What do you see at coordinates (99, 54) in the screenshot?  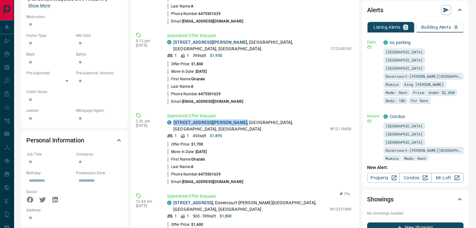 I see `p: Baths:` at bounding box center [99, 54].